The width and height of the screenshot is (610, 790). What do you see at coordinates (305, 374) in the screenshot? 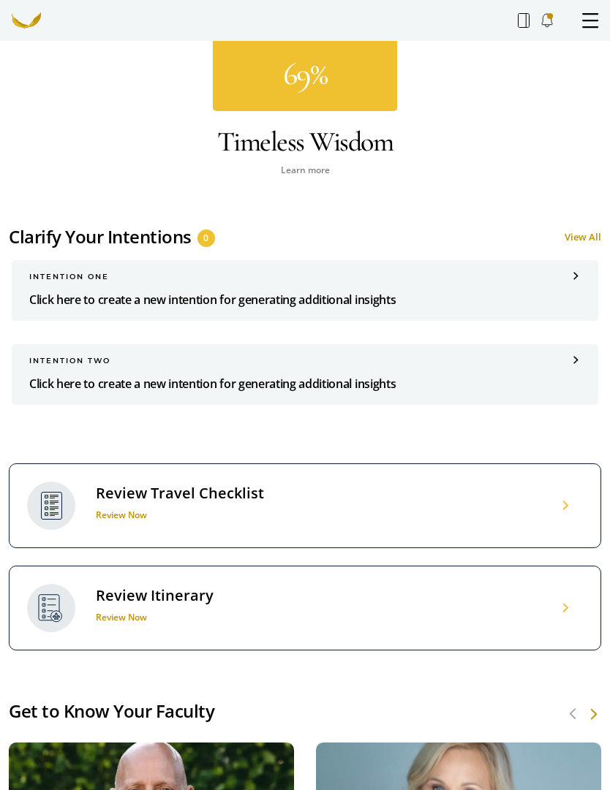
I see `a: INTENTION twoClick here to create a new intention for generating additional insights` at bounding box center [305, 374].